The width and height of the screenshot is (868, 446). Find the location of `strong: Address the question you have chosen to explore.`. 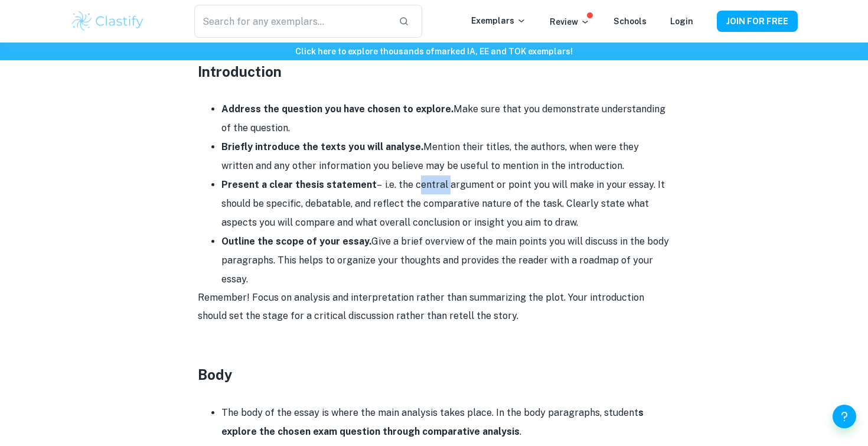

strong: Address the question you have chosen to explore. is located at coordinates (337, 109).